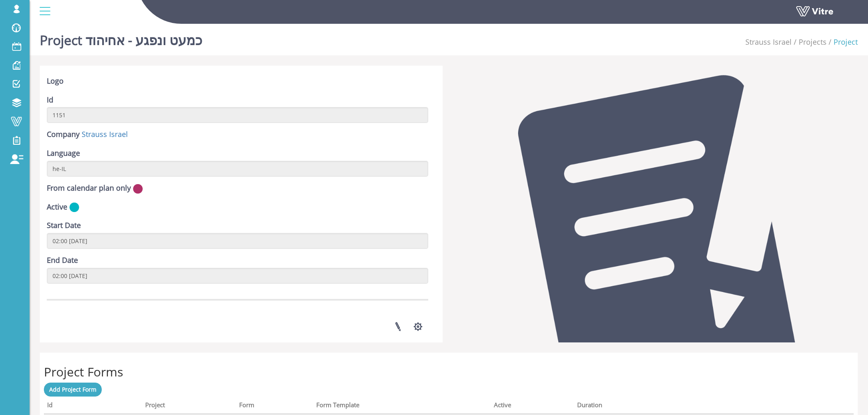  I want to click on th: Id, so click(92, 406).